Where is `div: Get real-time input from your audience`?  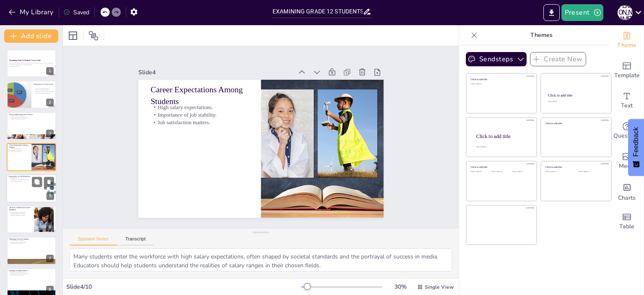 div: Get real-time input from your audience is located at coordinates (626, 131).